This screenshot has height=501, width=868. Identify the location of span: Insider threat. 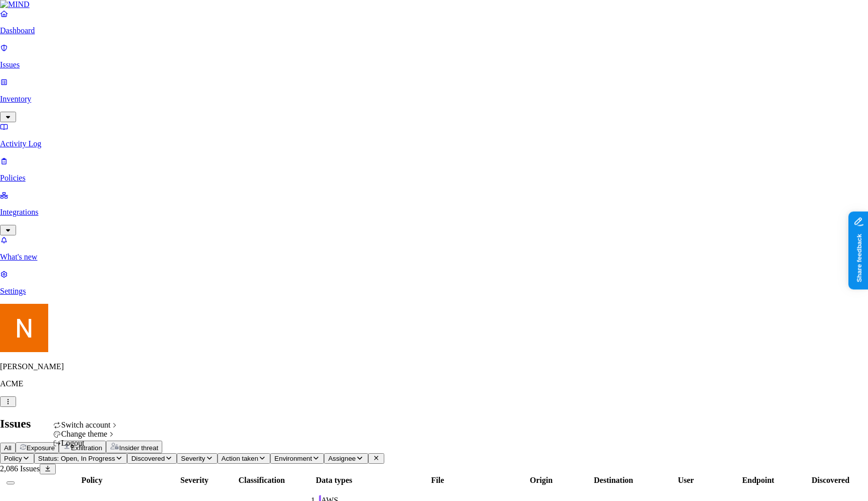
(139, 447).